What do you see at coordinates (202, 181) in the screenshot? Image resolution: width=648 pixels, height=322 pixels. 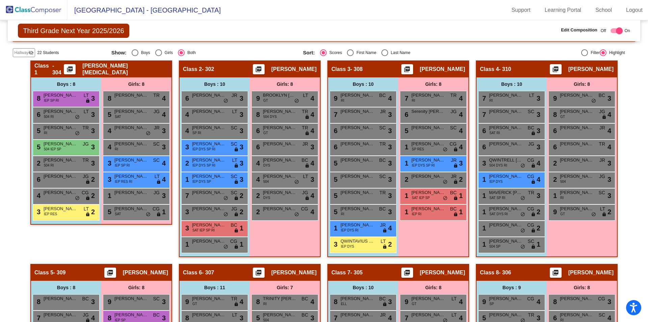 I see `span: IEP DYS SP` at bounding box center [202, 181].